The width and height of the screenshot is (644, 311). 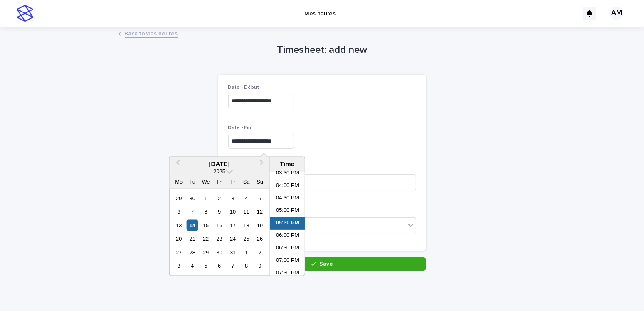 I want to click on li: 05:30 PM, so click(x=287, y=224).